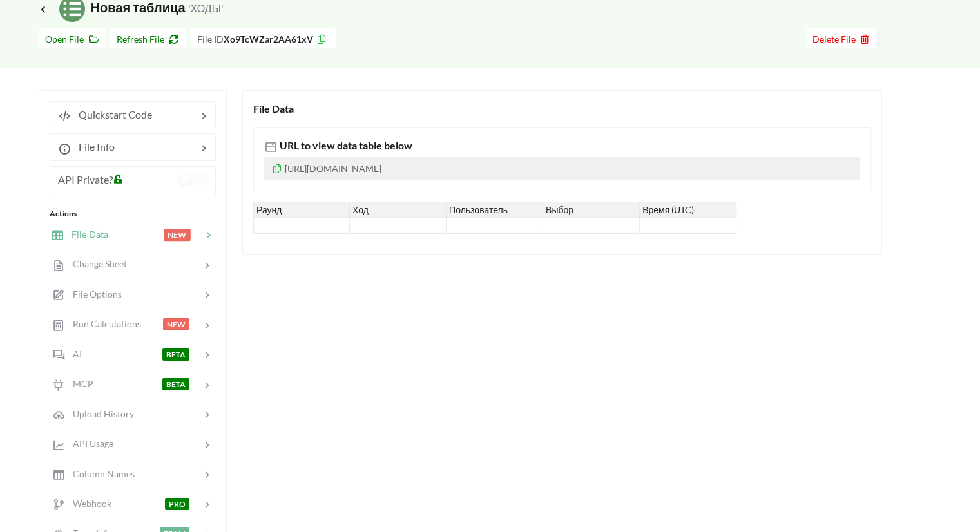 The image size is (980, 532). I want to click on button: Open File, so click(71, 38).